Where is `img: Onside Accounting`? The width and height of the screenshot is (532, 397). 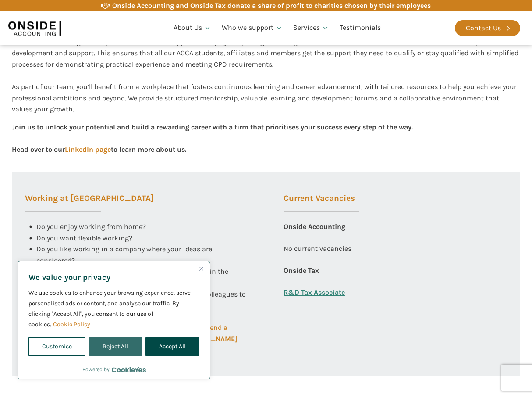 img: Onside Accounting is located at coordinates (35, 28).